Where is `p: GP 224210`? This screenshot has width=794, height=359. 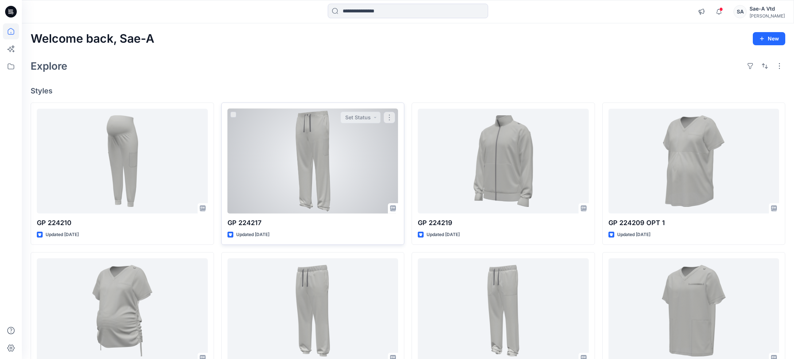
p: GP 224210 is located at coordinates (122, 223).